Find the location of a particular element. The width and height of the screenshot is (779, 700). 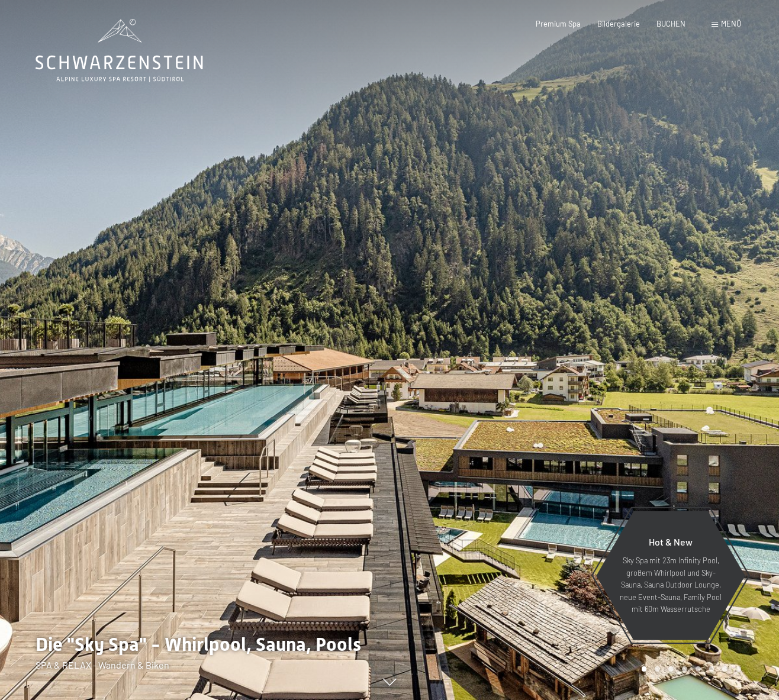

span: Hot & New is located at coordinates (670, 542).